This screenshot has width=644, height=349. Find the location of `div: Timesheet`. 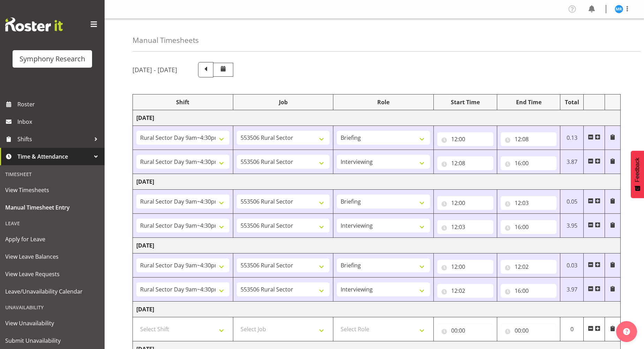

div: Timesheet is located at coordinates (52, 174).